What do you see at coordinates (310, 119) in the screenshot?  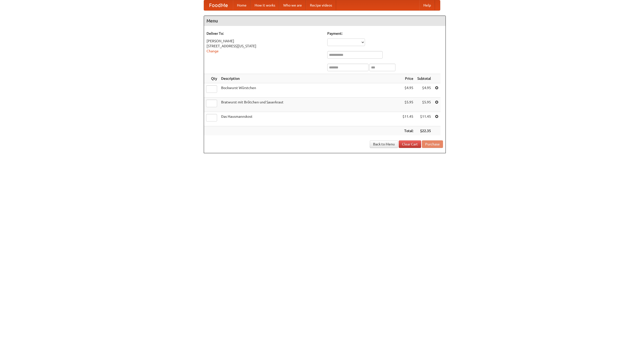 I see `td: Das Hausmannskost` at bounding box center [310, 119].